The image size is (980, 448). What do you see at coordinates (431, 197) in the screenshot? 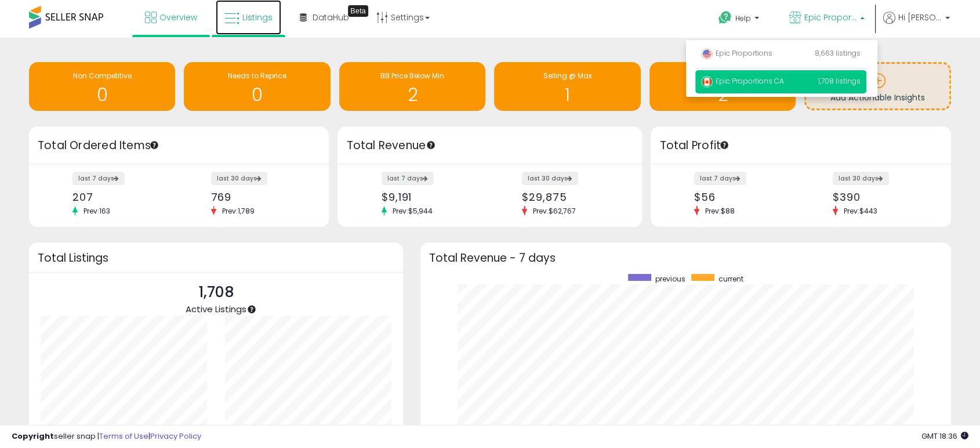
I see `div: $9,191` at bounding box center [431, 197].